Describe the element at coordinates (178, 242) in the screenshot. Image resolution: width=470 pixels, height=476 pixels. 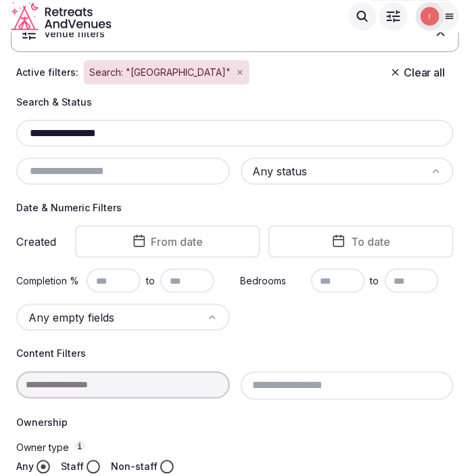
I see `span: From date` at that location.